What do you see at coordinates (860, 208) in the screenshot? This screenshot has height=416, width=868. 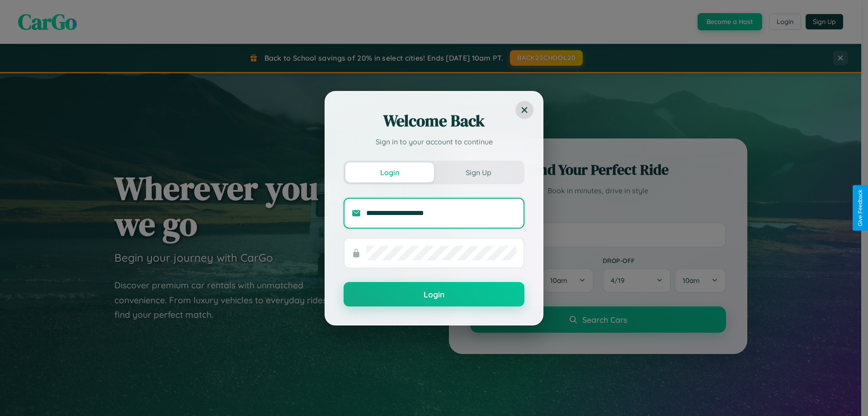 I see `div: Give Feedback` at bounding box center [860, 208].